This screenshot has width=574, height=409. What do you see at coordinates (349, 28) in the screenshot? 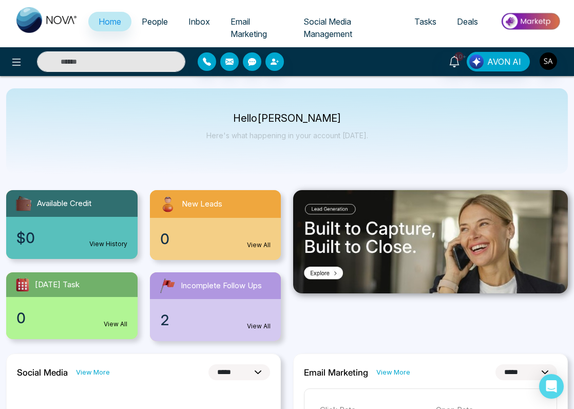
I see `a: Social Media Management` at bounding box center [349, 28].